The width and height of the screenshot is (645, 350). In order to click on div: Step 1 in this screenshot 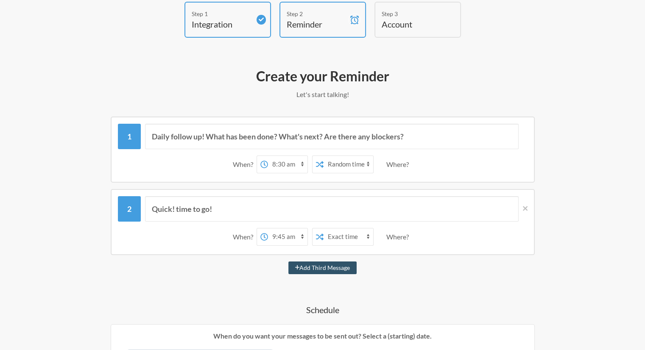, I will do `click(221, 14)`.